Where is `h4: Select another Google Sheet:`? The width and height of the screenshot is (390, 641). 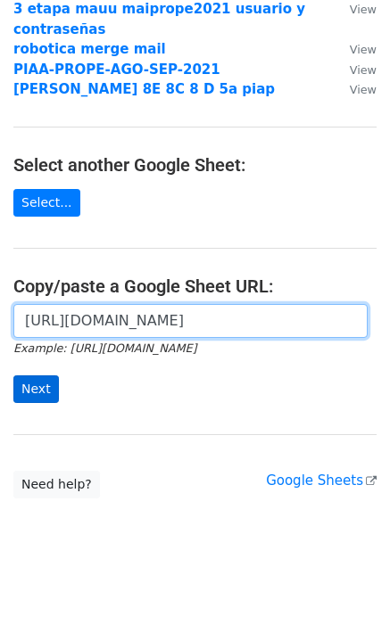
h4: Select another Google Sheet: is located at coordinates (194, 165).